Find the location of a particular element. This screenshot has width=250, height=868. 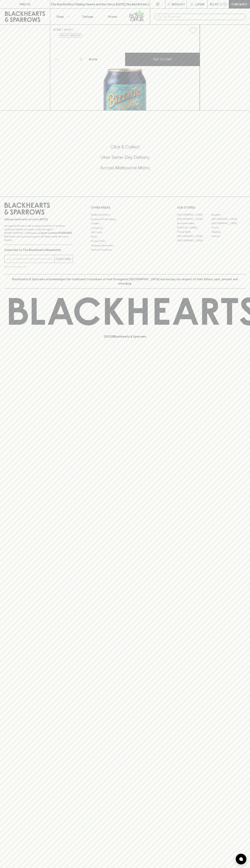

input: Try "Pinot noir" is located at coordinates (203, 17).